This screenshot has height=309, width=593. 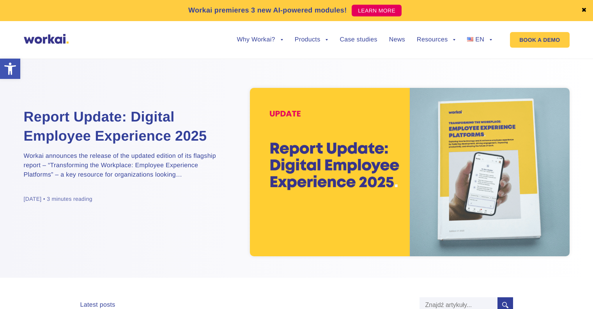 What do you see at coordinates (436, 40) in the screenshot?
I see `a: Resources` at bounding box center [436, 40].